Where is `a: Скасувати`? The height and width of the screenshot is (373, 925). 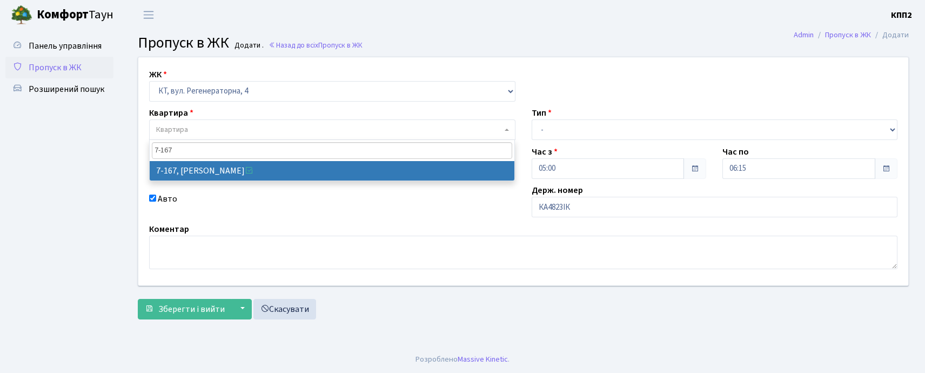 a: Скасувати is located at coordinates (285, 309).